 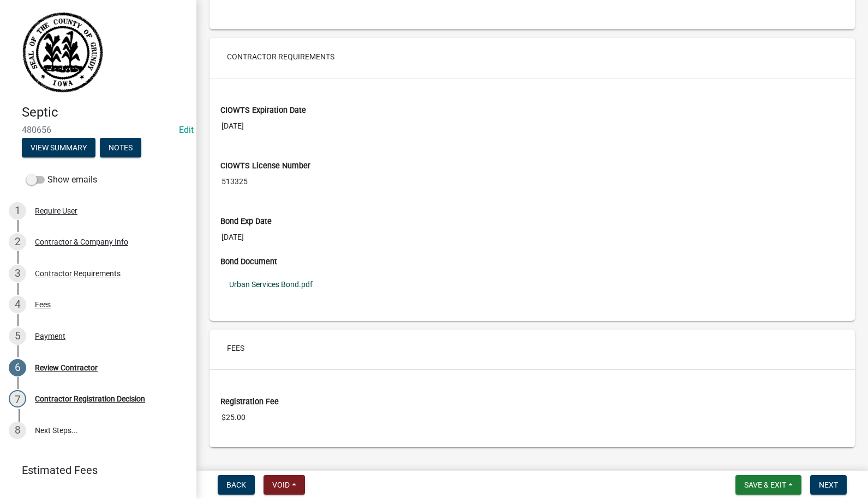 What do you see at coordinates (263, 110) in the screenshot?
I see `label: CIOWTS Expiration Date` at bounding box center [263, 110].